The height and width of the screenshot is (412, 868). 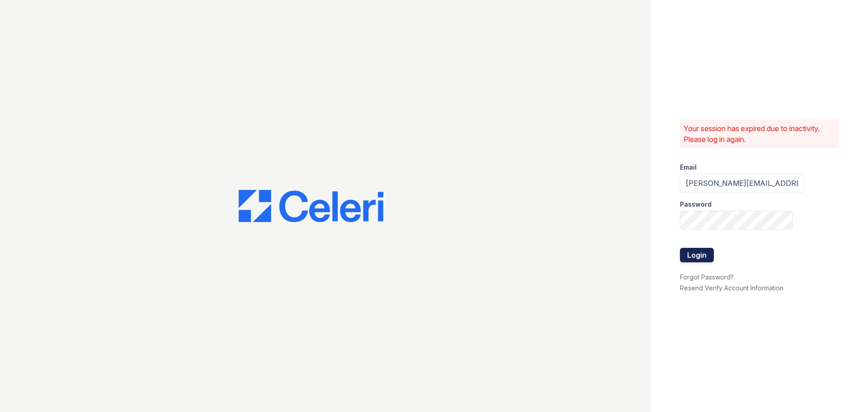 What do you see at coordinates (688, 167) in the screenshot?
I see `label: Email` at bounding box center [688, 167].